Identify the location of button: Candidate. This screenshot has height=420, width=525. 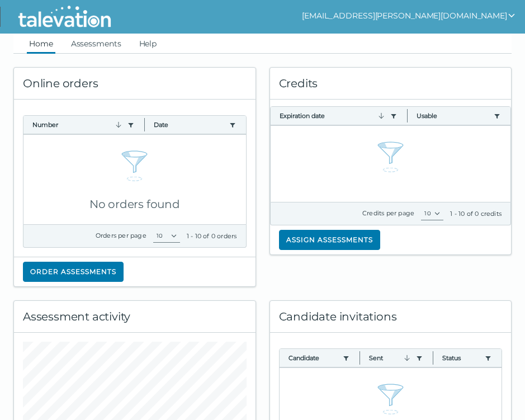
(314, 358).